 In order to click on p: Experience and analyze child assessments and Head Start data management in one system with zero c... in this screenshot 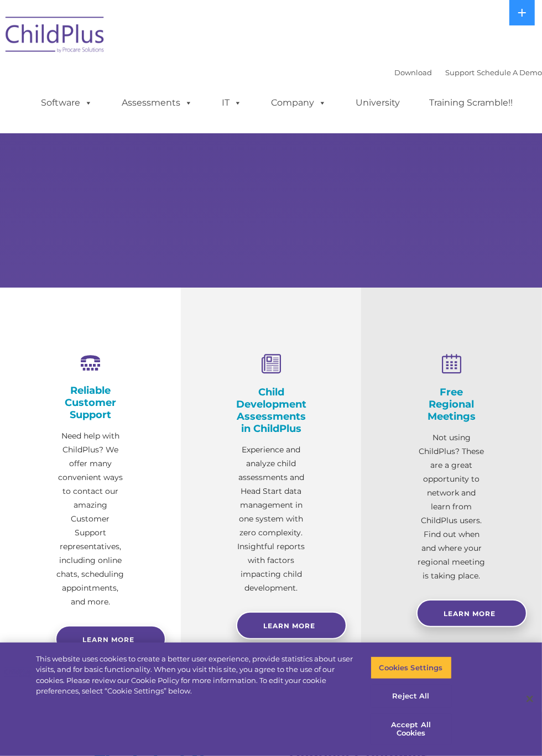, I will do `click(271, 519)`.